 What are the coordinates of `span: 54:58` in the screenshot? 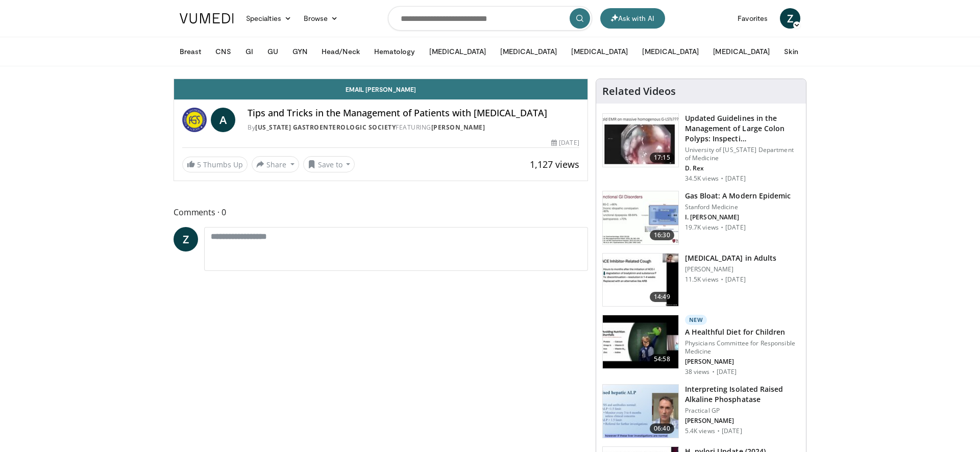 It's located at (663, 359).